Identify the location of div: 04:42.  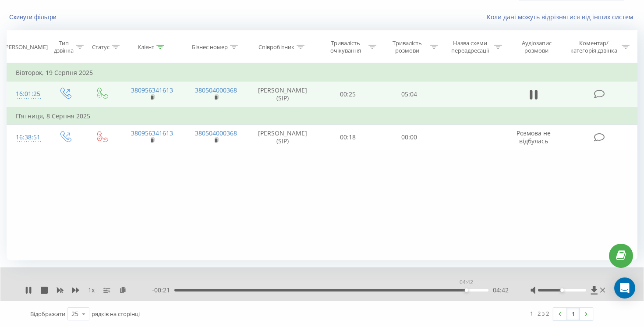
(466, 282).